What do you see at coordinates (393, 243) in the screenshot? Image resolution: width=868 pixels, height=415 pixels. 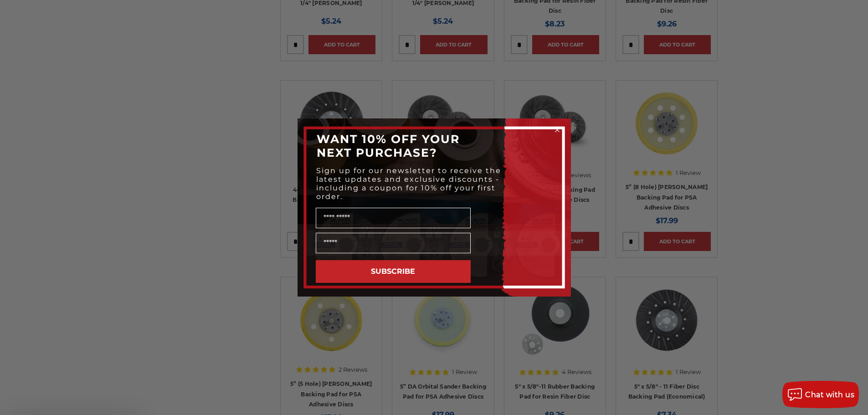 I see `input: Email` at bounding box center [393, 243].